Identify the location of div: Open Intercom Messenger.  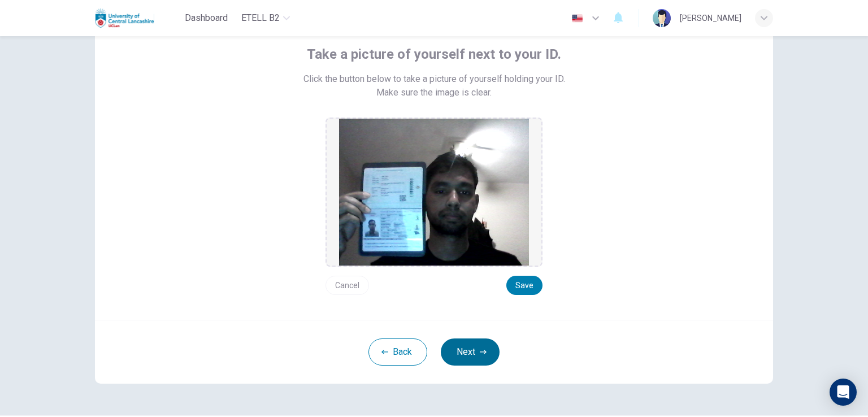
(843, 392).